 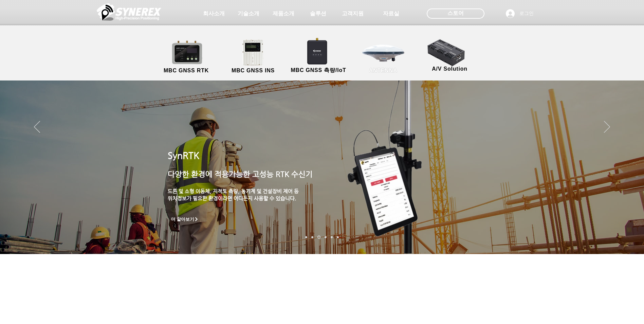 I want to click on a: MBC GNSS 측량/IoT, so click(x=318, y=57).